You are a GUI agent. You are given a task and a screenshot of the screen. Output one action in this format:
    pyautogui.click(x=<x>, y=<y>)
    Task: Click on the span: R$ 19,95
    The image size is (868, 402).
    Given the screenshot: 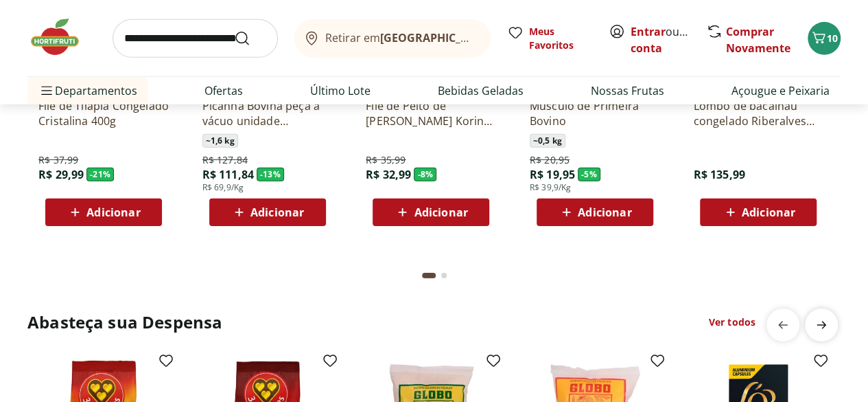 What is the action you would take?
    pyautogui.click(x=553, y=174)
    